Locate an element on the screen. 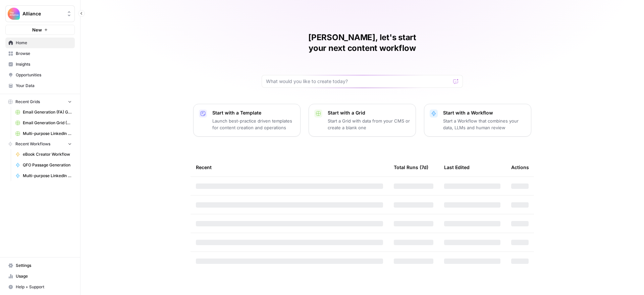 The height and width of the screenshot is (295, 644). button: Workspace: Alliance is located at coordinates (40, 14).